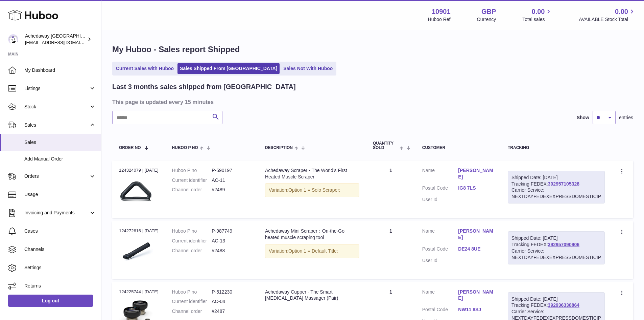 The height and width of the screenshot is (320, 644). Describe the element at coordinates (231, 180) in the screenshot. I see `dd: AC-11` at that location.